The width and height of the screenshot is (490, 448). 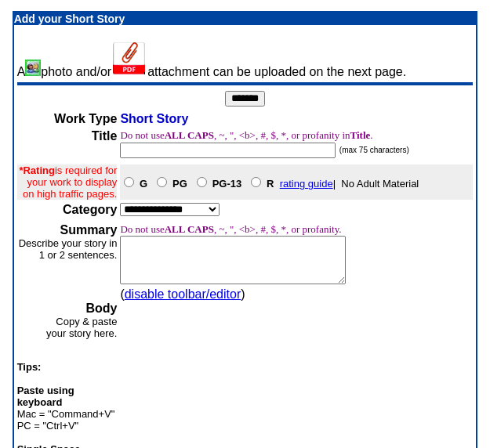 I want to click on b: Body, so click(x=101, y=308).